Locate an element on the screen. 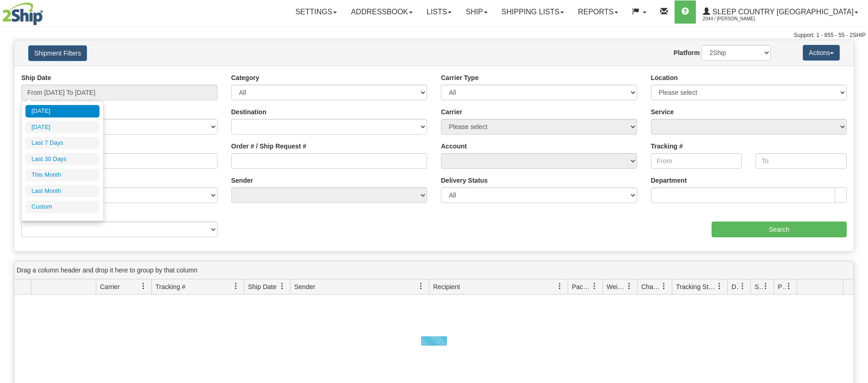 Image resolution: width=868 pixels, height=383 pixels. span: Ship Date is located at coordinates (262, 287).